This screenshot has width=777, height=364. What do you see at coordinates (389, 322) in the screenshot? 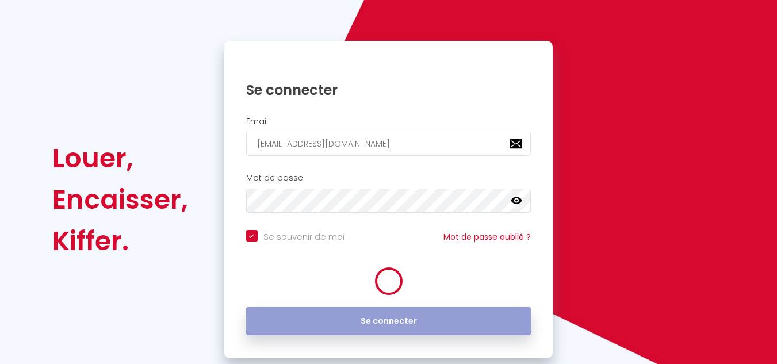
I see `button: Se connecter` at bounding box center [389, 322].